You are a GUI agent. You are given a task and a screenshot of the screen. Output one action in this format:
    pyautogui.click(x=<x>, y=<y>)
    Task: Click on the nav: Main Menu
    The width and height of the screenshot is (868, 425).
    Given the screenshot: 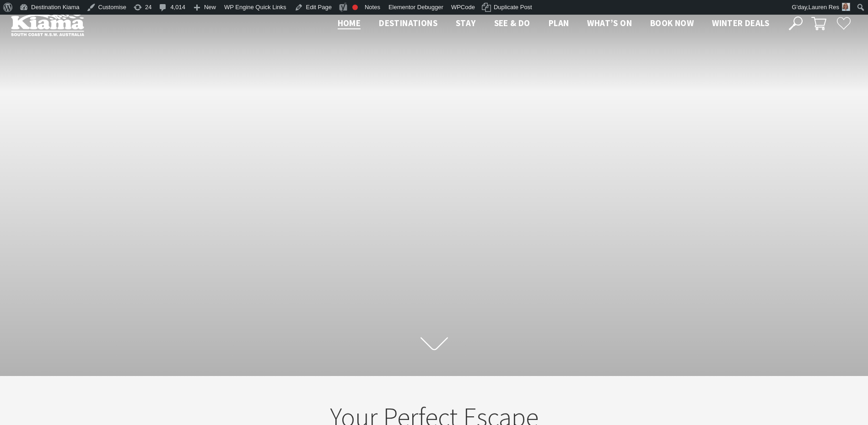 What is the action you would take?
    pyautogui.click(x=553, y=23)
    